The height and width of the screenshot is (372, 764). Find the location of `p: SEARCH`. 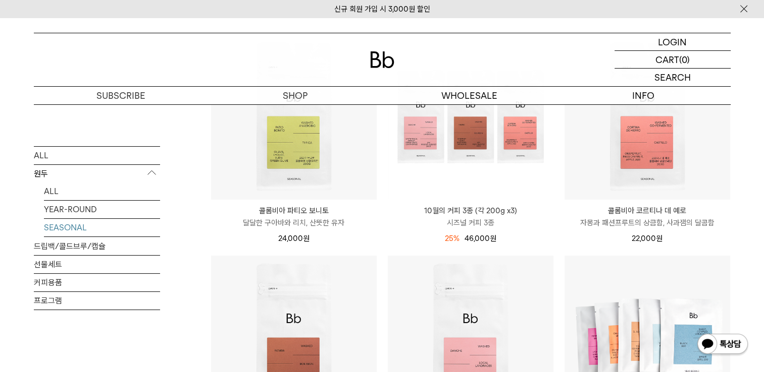

p: SEARCH is located at coordinates (672, 77).